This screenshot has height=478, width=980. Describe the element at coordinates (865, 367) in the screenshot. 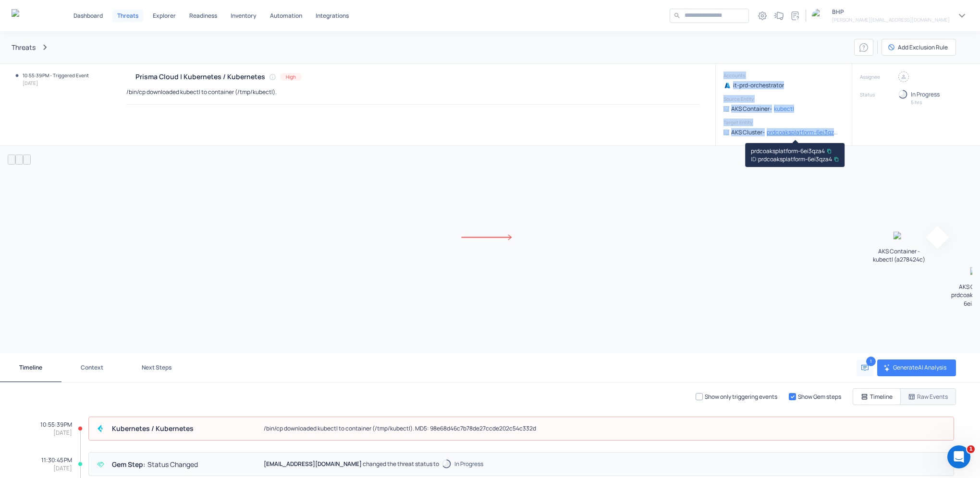

I see `button: Add comment` at that location.